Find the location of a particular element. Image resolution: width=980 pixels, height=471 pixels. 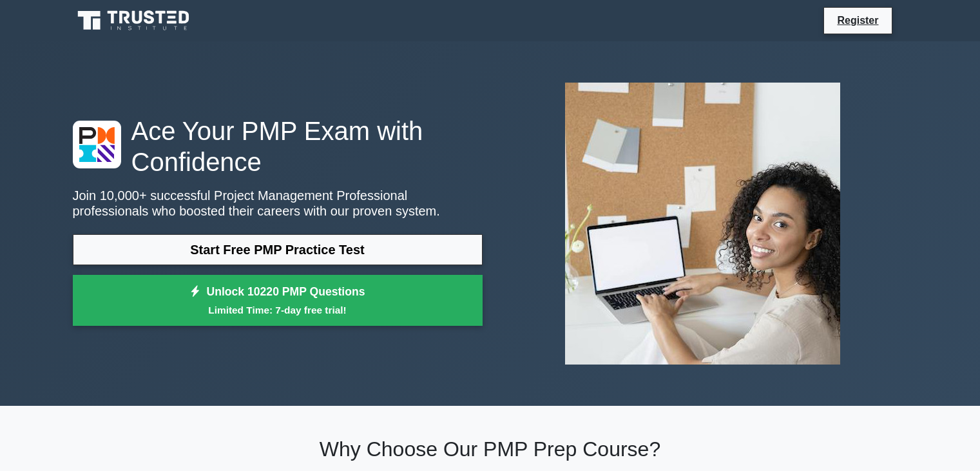

a: Start Free PMP Practice Test is located at coordinates (278, 250).